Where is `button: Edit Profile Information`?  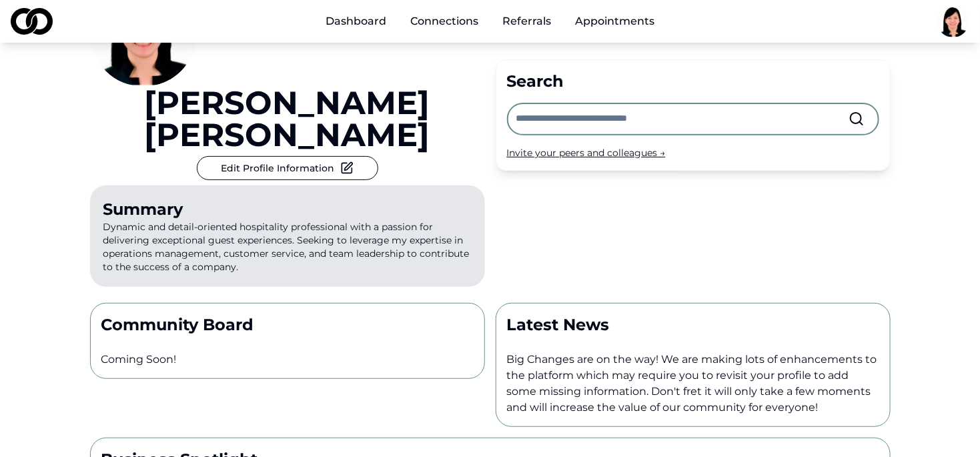
button: Edit Profile Information is located at coordinates (288, 168).